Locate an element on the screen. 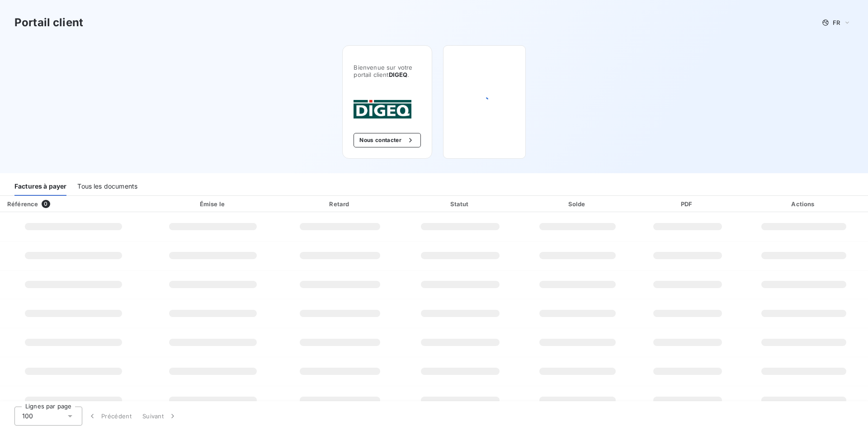 This screenshot has width=868, height=431. span: 0 is located at coordinates (45, 204).